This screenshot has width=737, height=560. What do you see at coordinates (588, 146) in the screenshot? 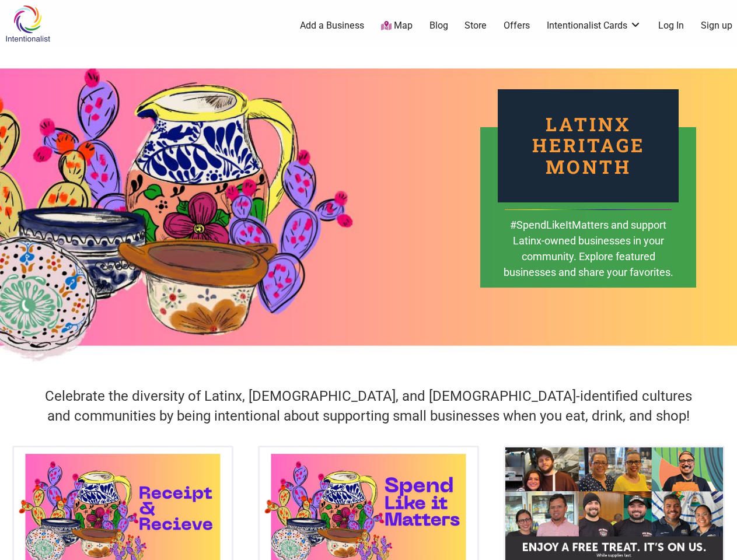
I see `div: Latinx Heritage Month` at bounding box center [588, 146].